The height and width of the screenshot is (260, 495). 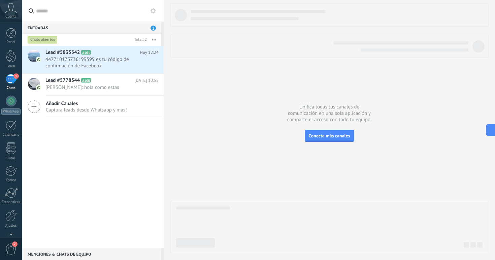 What do you see at coordinates (329, 136) in the screenshot?
I see `button: Conecta más canales` at bounding box center [329, 136].